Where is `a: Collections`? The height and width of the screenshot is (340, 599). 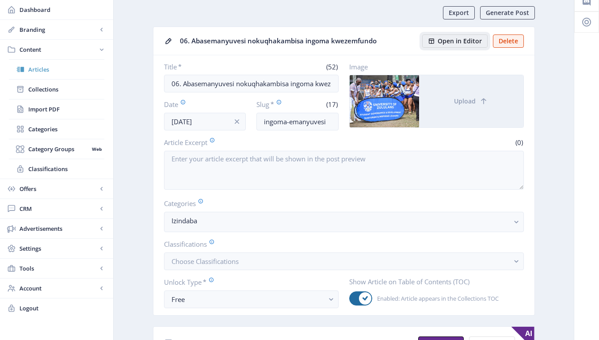 a: Collections is located at coordinates (57, 89).